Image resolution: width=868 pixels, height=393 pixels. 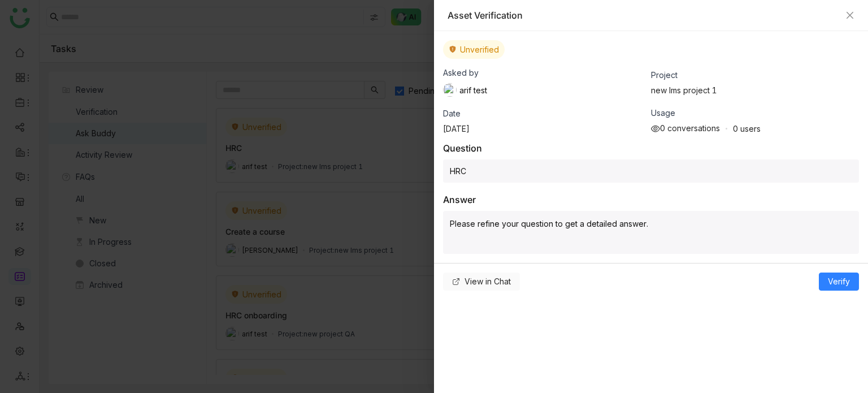 What do you see at coordinates (463, 148) in the screenshot?
I see `div: Question` at bounding box center [463, 148].